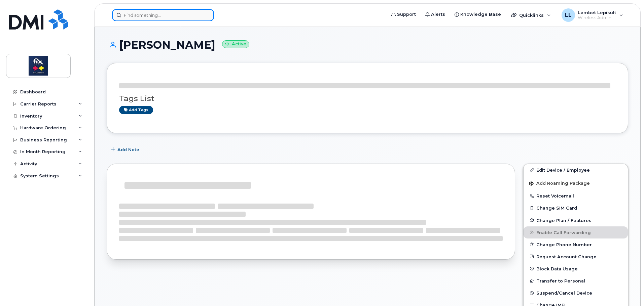 The width and height of the screenshot is (644, 306). What do you see at coordinates (136, 110) in the screenshot?
I see `a: Add tags` at bounding box center [136, 110].